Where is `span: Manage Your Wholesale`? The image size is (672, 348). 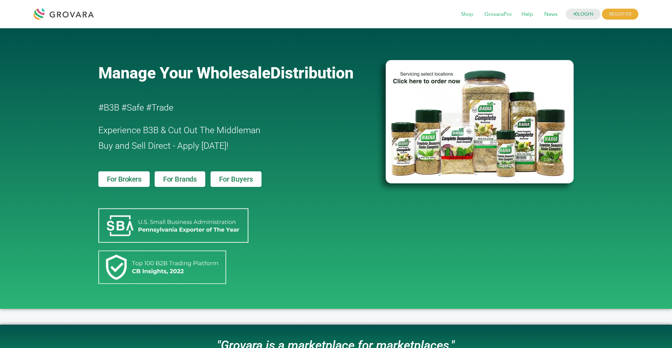 span: Manage Your Wholesale is located at coordinates (184, 73).